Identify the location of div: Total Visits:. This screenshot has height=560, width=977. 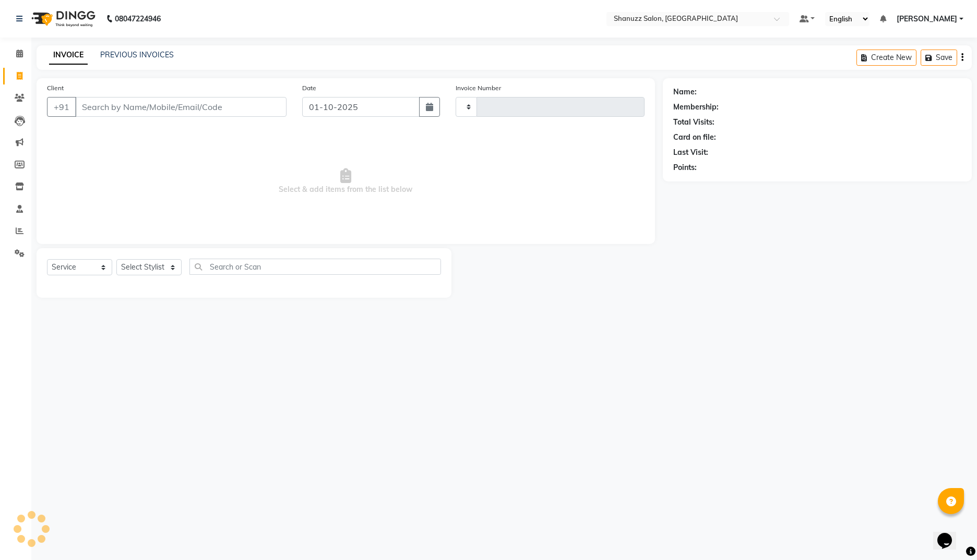
(694, 122).